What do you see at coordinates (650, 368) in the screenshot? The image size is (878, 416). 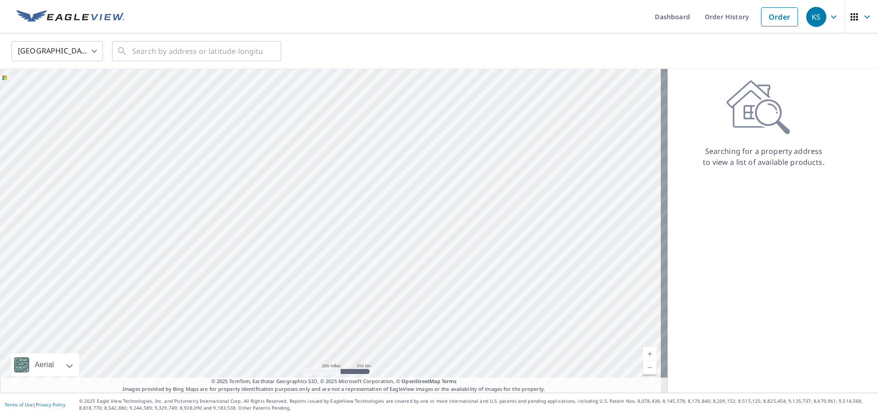 I see `a: Current Level 5, Zoom Out` at bounding box center [650, 368].